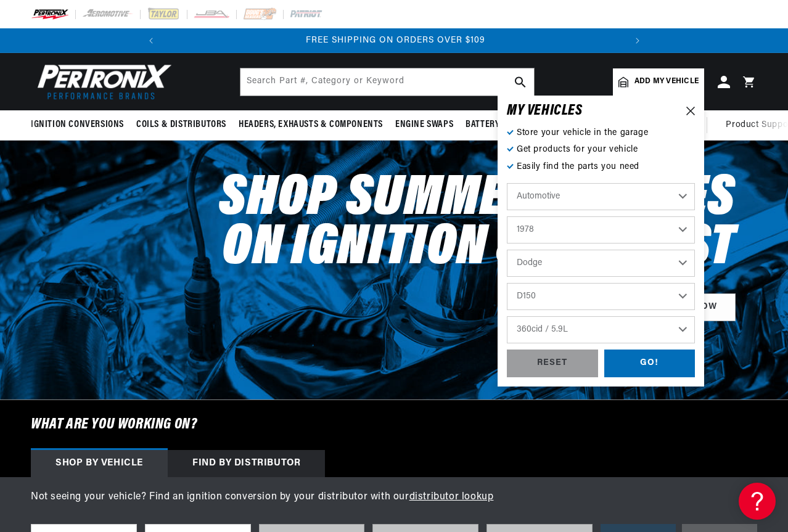 The image size is (788, 532). Describe the element at coordinates (600, 230) in the screenshot. I see `select: Year` at that location.